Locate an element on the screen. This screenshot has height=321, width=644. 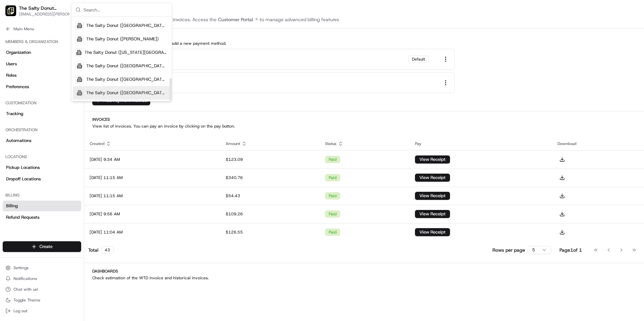
a: 📗Knowledge Base is located at coordinates (29, 101).